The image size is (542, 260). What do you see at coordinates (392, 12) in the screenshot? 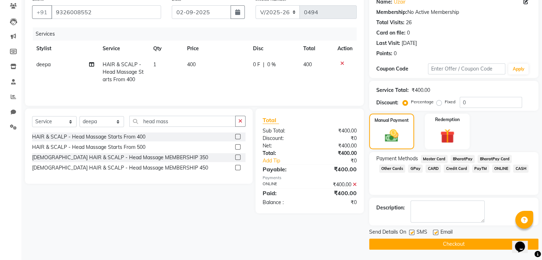
I see `div: Membership:` at bounding box center [392, 12].